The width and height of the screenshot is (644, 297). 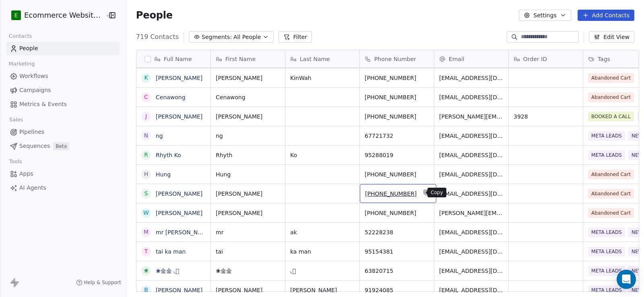 I want to click on span: 95154381, so click(x=397, y=252).